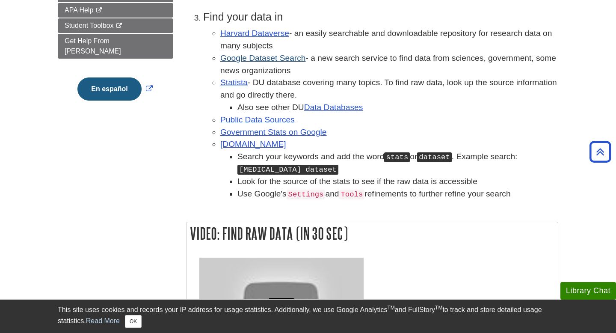 This screenshot has width=616, height=333. I want to click on code: Settings, so click(306, 194).